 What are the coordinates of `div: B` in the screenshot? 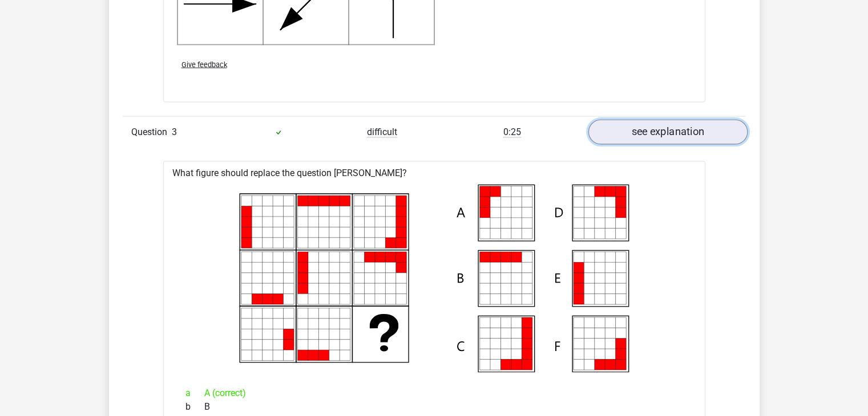 It's located at (434, 407).